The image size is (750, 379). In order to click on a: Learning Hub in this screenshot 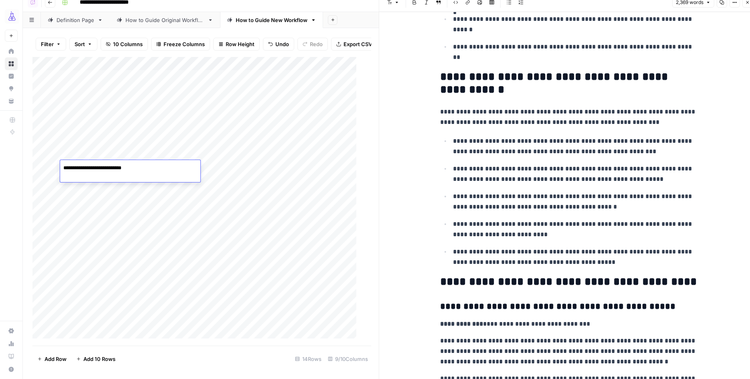, I will do `click(11, 356)`.